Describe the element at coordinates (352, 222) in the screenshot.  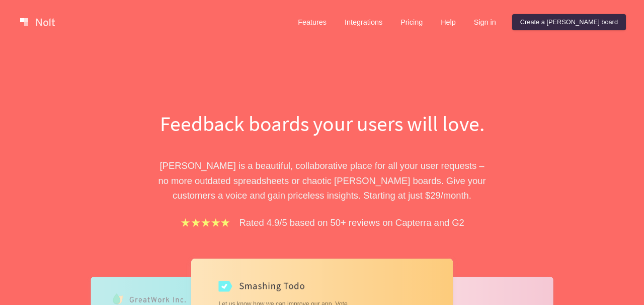
I see `p: Rated 4.9/5 based on 50+ reviews on Capterra and G2` at that location.